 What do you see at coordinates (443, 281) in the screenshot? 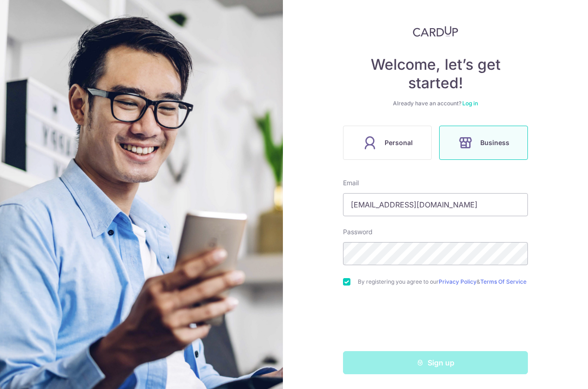
I see `label: By registering you agree to our &` at bounding box center [443, 281].